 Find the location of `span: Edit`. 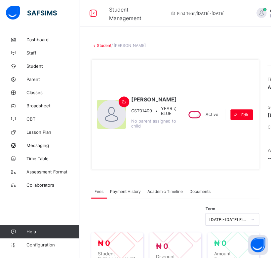

span: Edit is located at coordinates (244, 115).